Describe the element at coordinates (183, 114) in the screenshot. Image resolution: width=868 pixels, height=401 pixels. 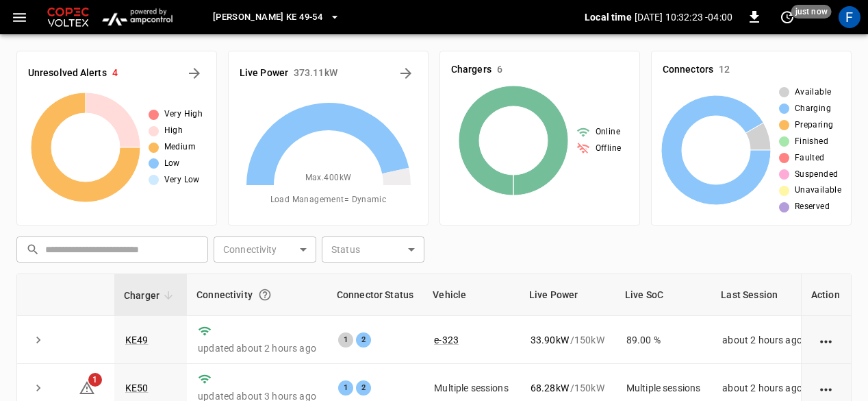
I see `span: Very High` at that location.